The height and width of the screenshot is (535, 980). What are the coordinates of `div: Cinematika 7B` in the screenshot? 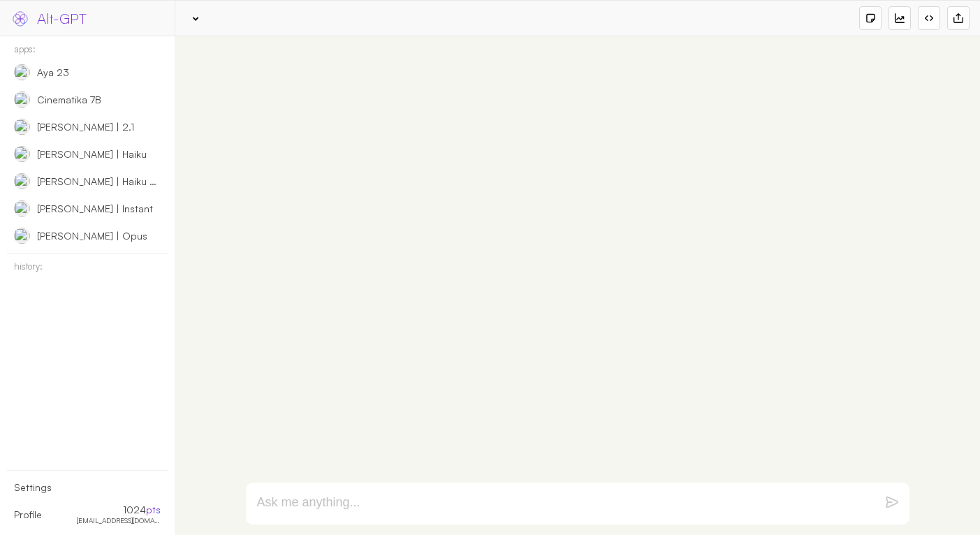 It's located at (69, 100).